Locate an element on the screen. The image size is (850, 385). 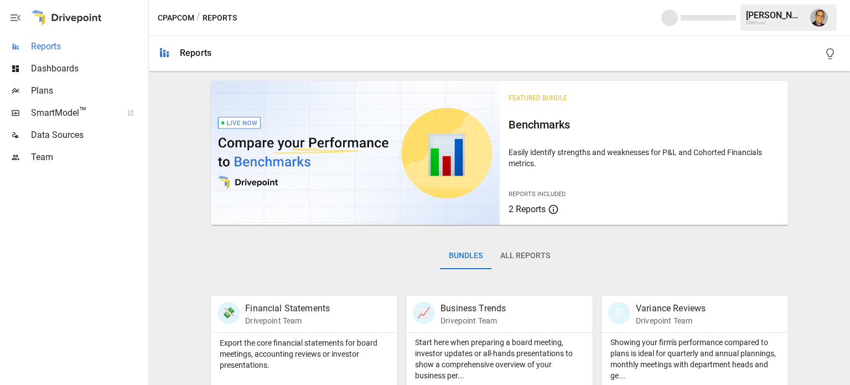
p: Financial Statements is located at coordinates (287, 308).